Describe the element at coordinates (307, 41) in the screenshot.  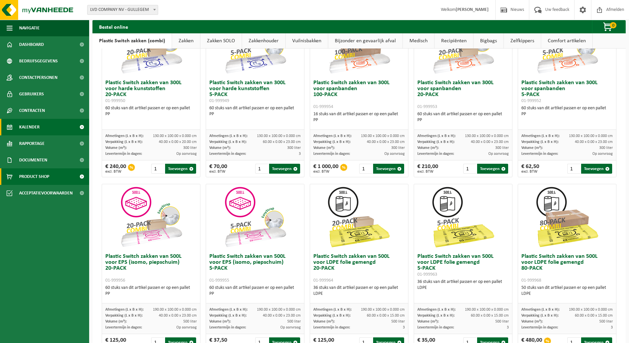
I see `a: Vuilnisbakken` at that location.